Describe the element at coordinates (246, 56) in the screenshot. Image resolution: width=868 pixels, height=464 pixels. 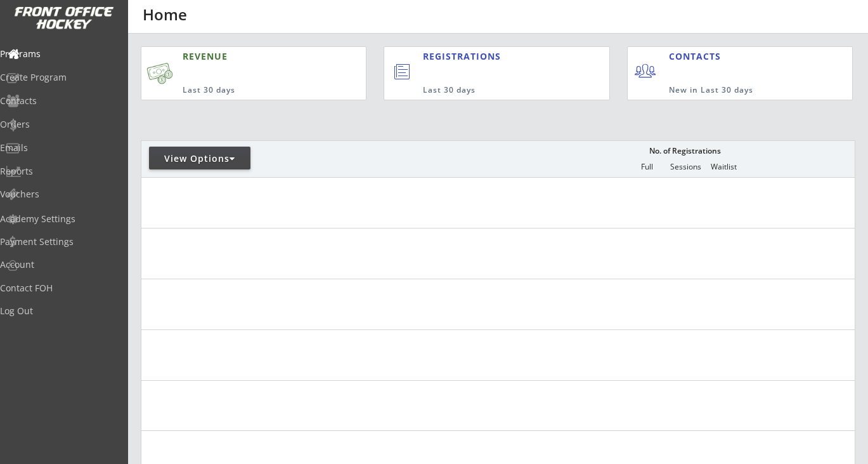
I see `div: REVENUE` at that location.